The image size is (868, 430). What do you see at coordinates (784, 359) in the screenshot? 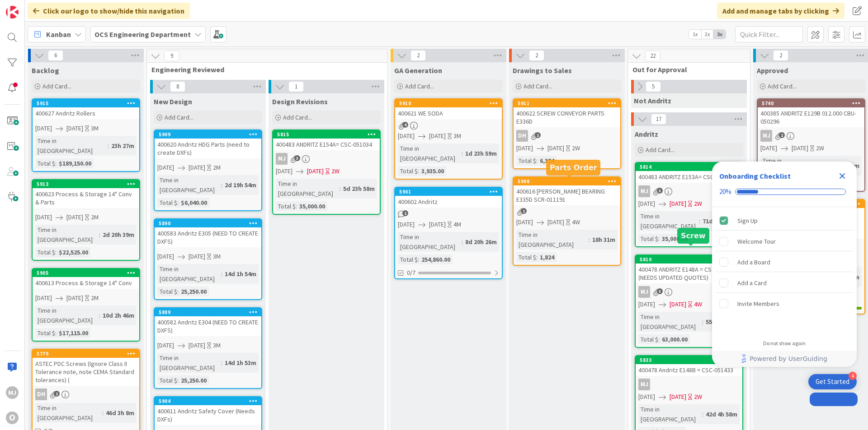
I see `a: Powered by UserGuiding` at bounding box center [784, 359].